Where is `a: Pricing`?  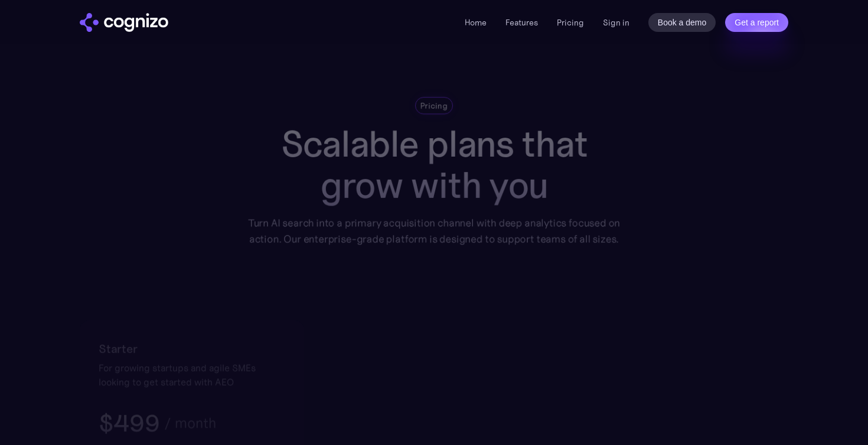 a: Pricing is located at coordinates (570, 22).